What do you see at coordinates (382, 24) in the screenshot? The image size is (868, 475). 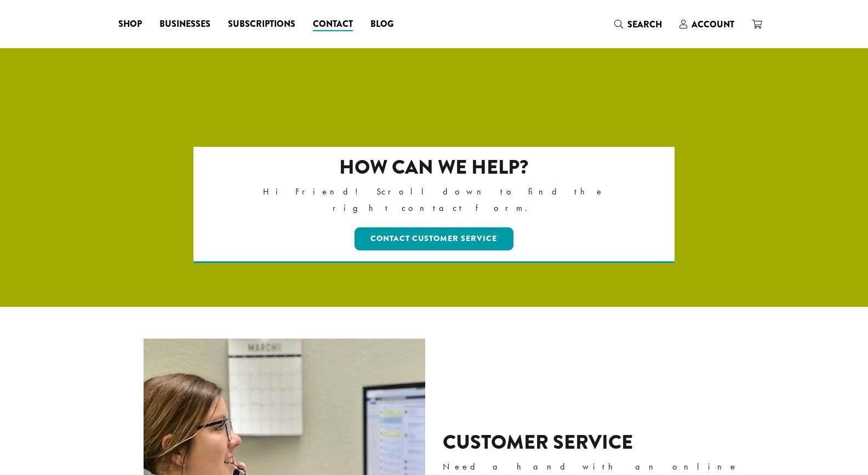 I see `a: Blog` at bounding box center [382, 24].